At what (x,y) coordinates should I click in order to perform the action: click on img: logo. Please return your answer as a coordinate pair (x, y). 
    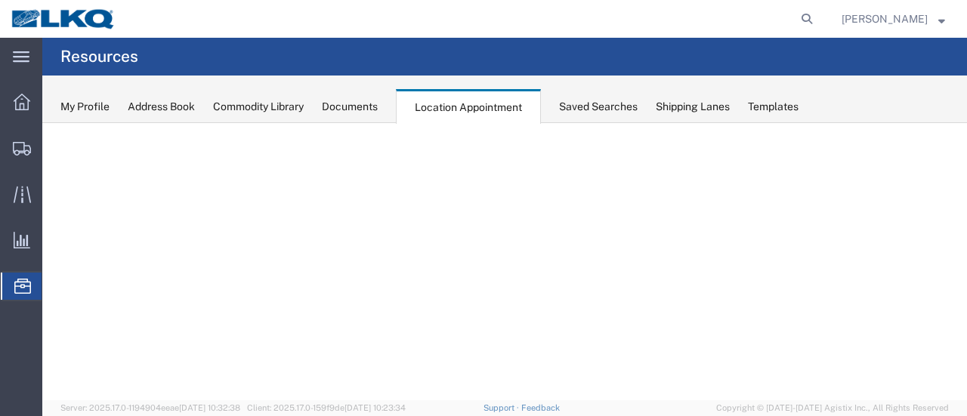
    Looking at the image, I should click on (63, 19).